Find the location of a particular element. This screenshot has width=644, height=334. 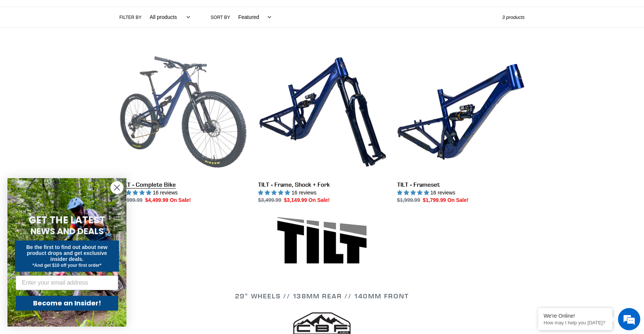

button: Become an Insider! is located at coordinates (67, 304).